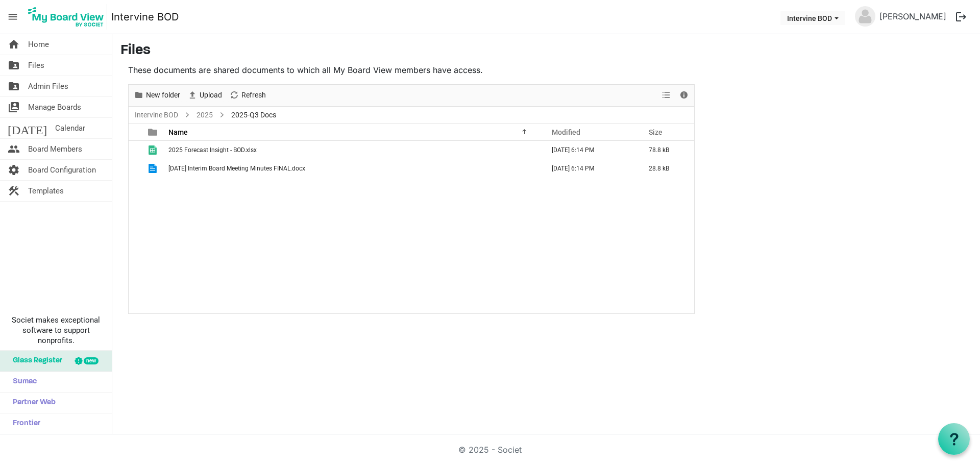 The height and width of the screenshot is (465, 980). What do you see at coordinates (13, 17) in the screenshot?
I see `span: menu` at bounding box center [13, 17].